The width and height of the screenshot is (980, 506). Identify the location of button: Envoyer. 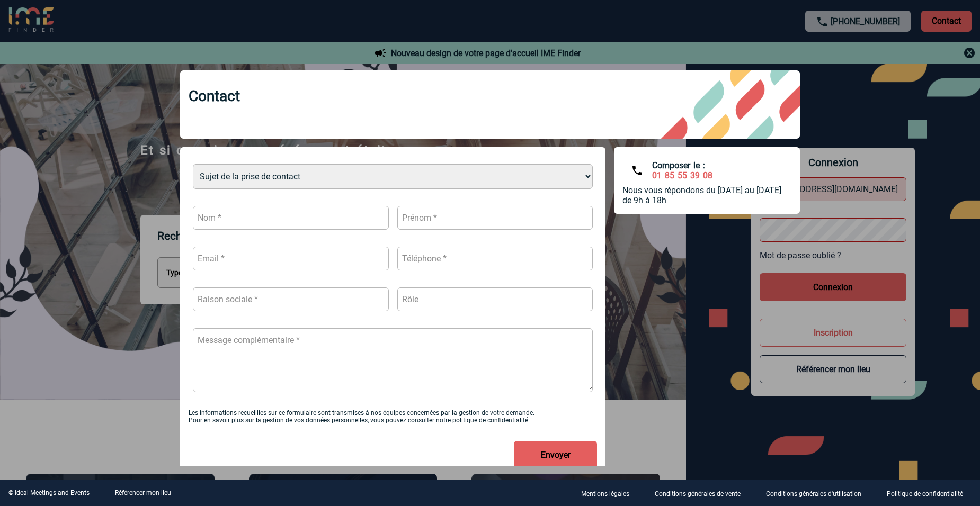
(555, 454).